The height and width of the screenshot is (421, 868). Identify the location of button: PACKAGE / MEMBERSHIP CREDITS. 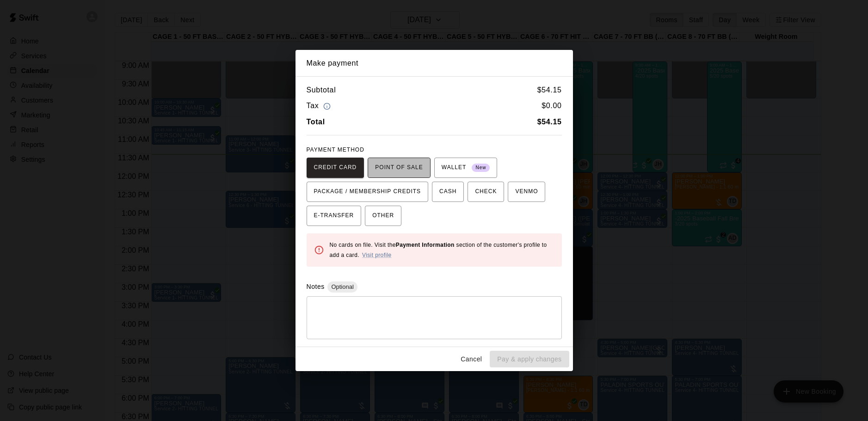
(367, 192).